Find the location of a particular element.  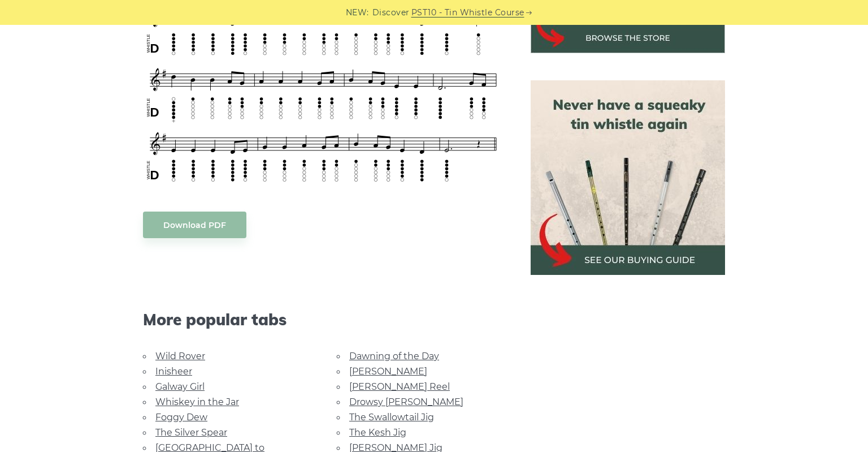

a: Download PDF is located at coordinates (194, 225).